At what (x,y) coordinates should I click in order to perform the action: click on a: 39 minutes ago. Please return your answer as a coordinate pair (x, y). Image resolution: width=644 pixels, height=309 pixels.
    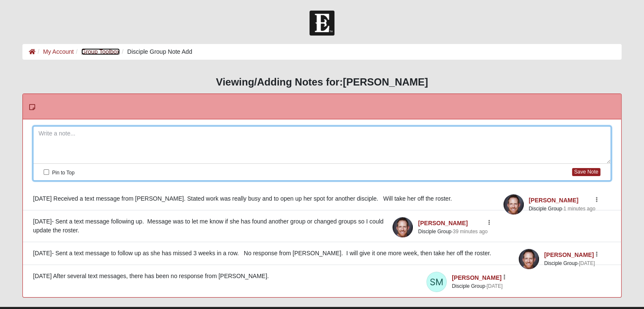
    Looking at the image, I should click on (470, 231).